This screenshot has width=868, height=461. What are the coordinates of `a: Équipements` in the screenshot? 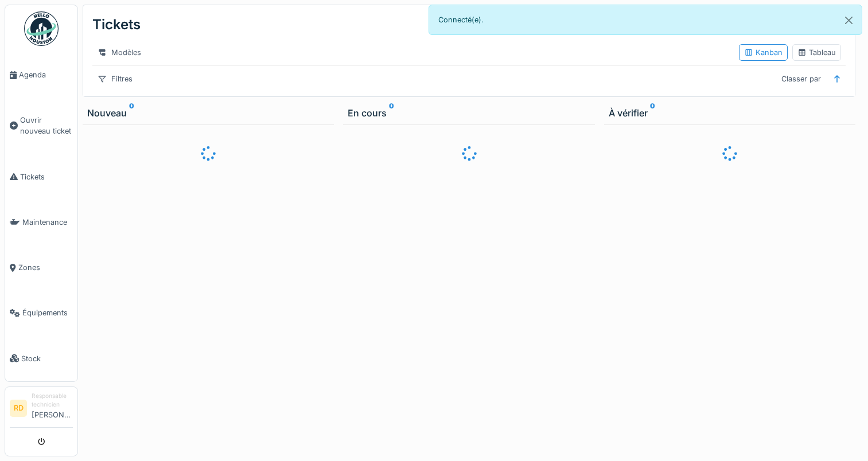 It's located at (41, 312).